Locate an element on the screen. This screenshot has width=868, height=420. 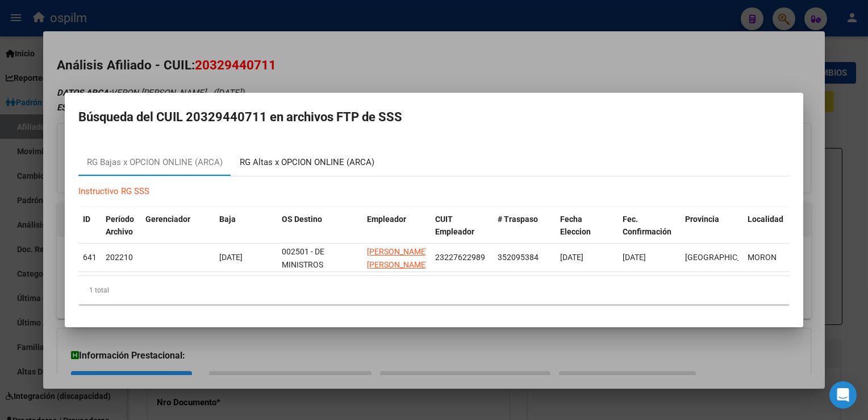
span: Fecha Eleccion is located at coordinates (575, 226).